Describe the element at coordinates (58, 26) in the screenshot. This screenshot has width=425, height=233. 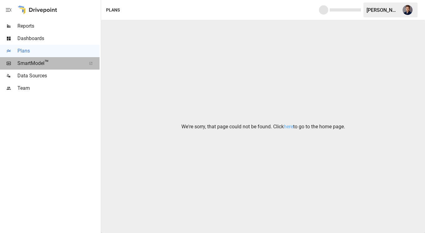
I see `span: Reports` at that location.